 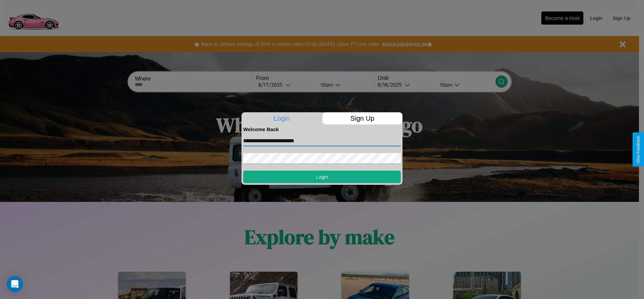 I want to click on p: Sign Up, so click(x=362, y=118).